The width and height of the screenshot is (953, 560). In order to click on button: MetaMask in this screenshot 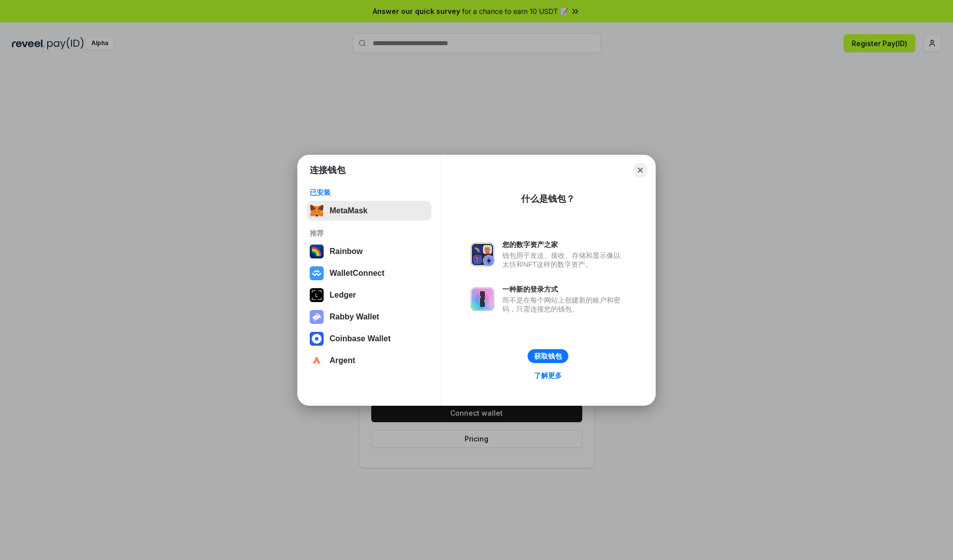, I will do `click(369, 211)`.